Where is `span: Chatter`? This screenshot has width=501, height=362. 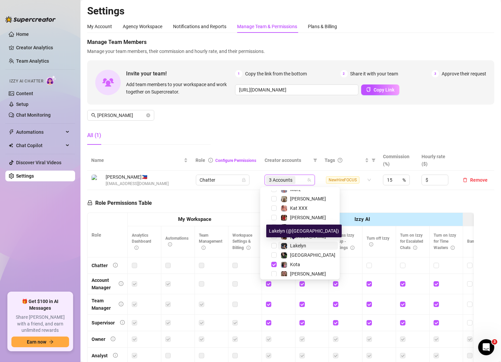 span: Chatter is located at coordinates (223, 180).